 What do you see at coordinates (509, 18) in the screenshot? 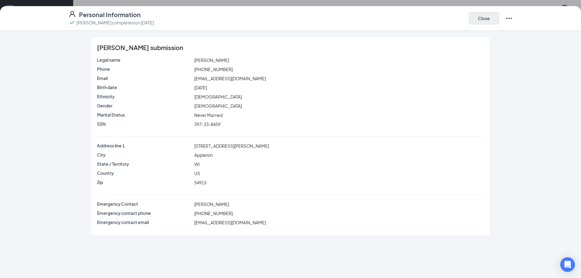
I see `svg: Ellipses` at bounding box center [509, 18].